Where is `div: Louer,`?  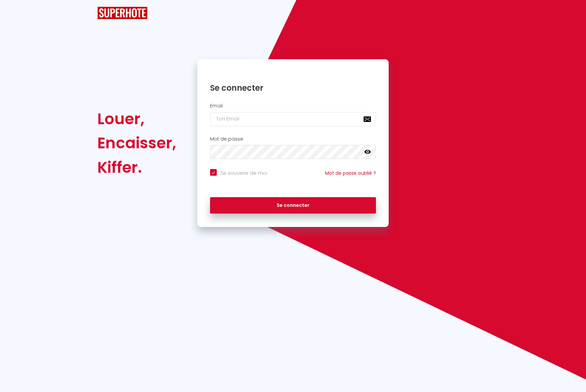
div: Louer, is located at coordinates (137, 119).